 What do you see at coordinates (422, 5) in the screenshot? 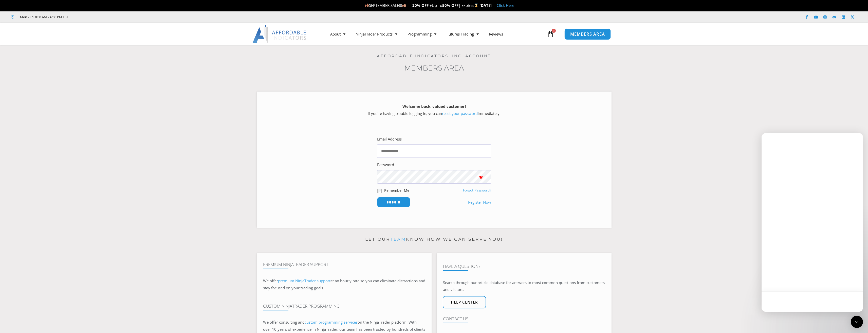
I see `span: SEPTEMBER SALE!!! Up To | Expires` at bounding box center [422, 5].